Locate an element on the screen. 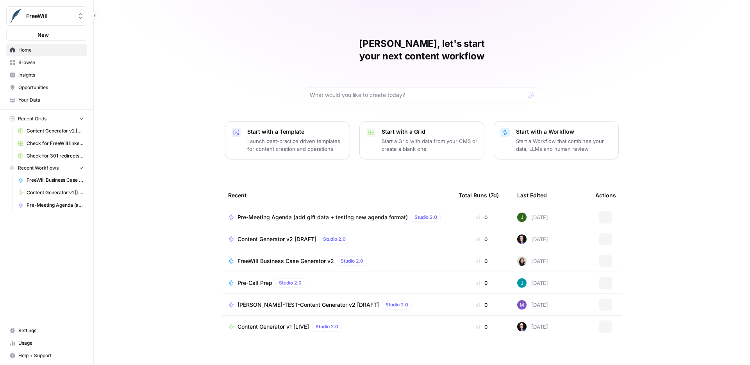 The height and width of the screenshot is (365, 750). button: Help + Support is located at coordinates (46, 355).